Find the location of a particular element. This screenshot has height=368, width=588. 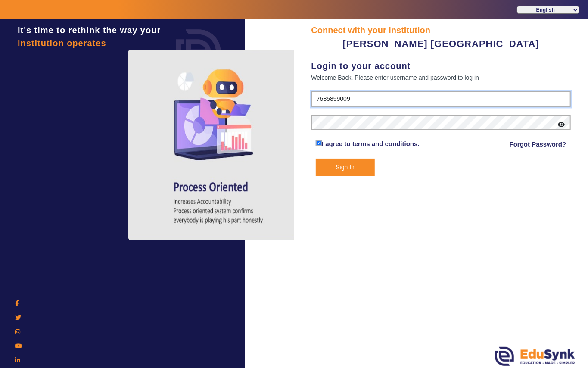

img: login4.png is located at coordinates (219, 145).